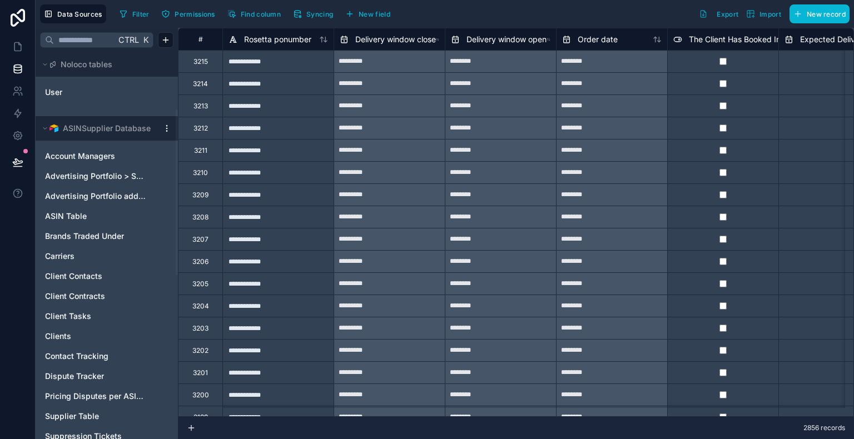  Describe the element at coordinates (107, 317) in the screenshot. I see `div: Client Tasks` at that location.